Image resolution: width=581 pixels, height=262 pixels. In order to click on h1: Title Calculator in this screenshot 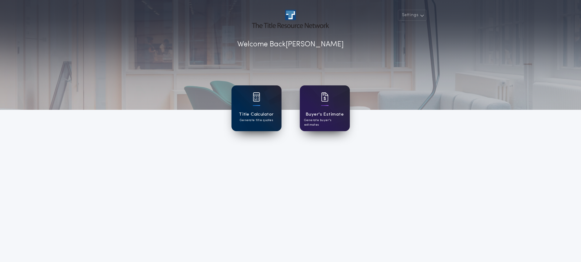, I will do `click(256, 114)`.